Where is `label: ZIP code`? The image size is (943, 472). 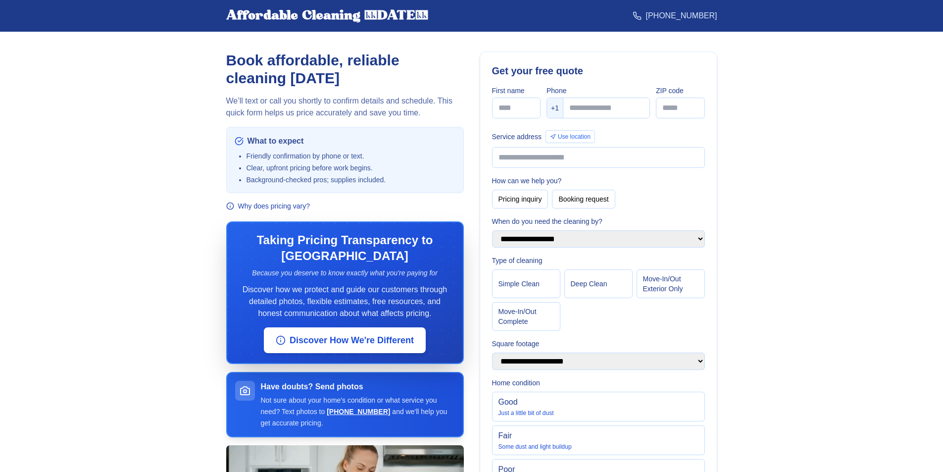
label: ZIP code is located at coordinates (680, 91).